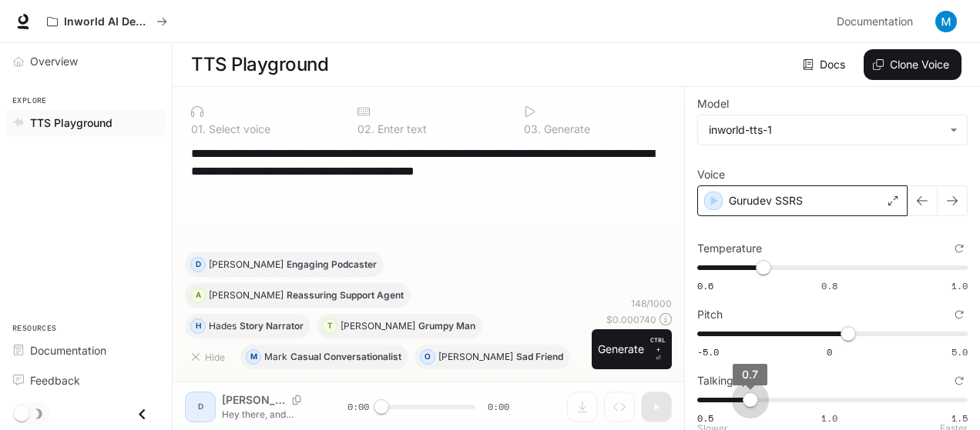  Describe the element at coordinates (198, 129) in the screenshot. I see `p: 0 1 .` at that location.